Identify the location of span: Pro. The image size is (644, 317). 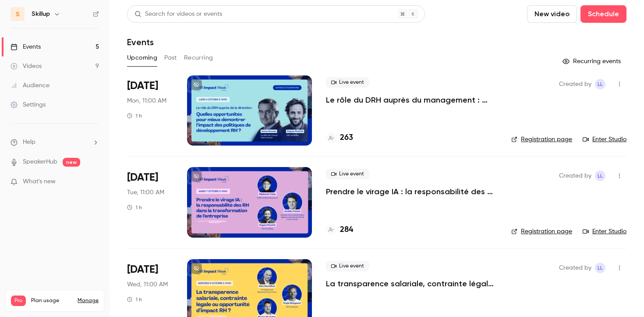
(18, 301).